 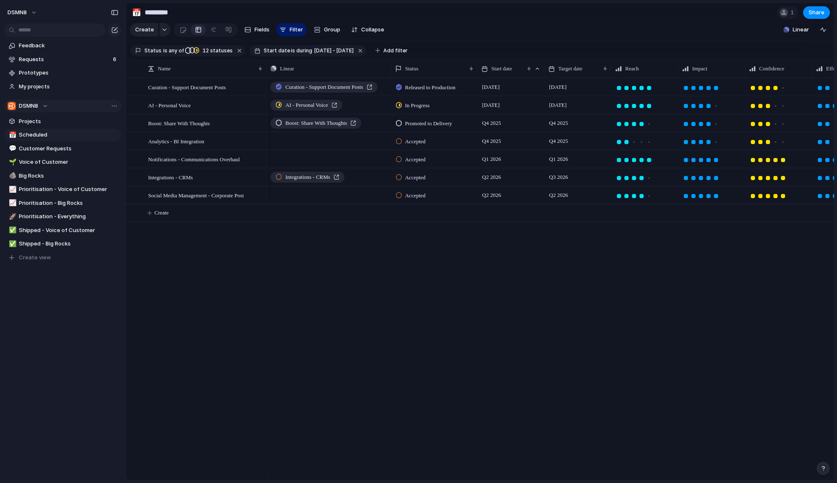 What do you see at coordinates (327, 30) in the screenshot?
I see `button: Group` at bounding box center [327, 30].